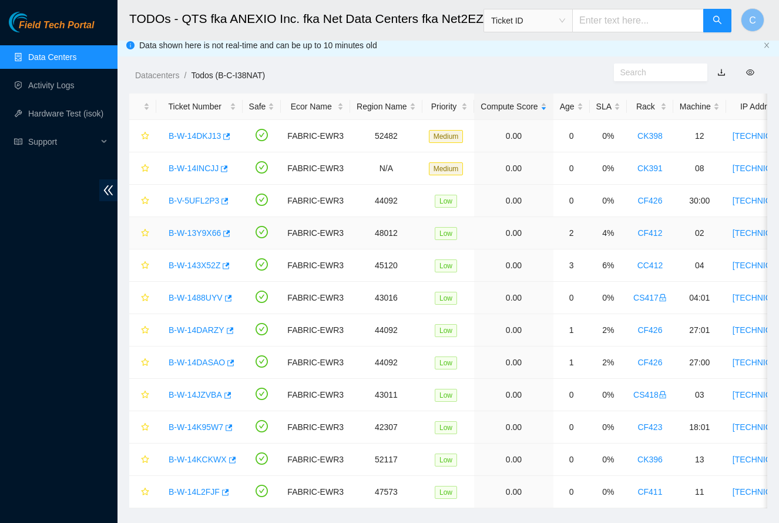  I want to click on td: 13, so click(700, 459).